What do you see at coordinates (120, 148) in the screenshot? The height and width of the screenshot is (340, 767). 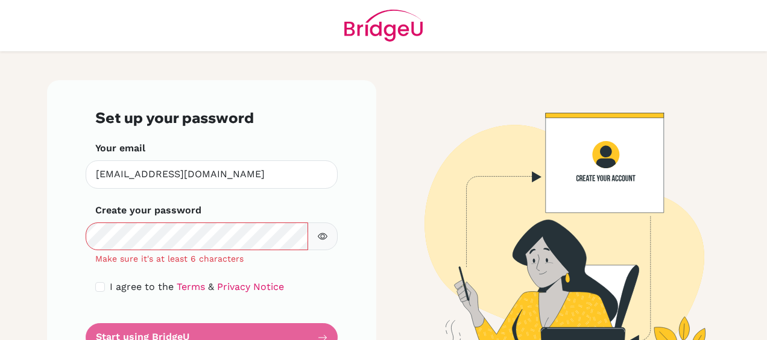 I see `label: Your email` at bounding box center [120, 148].